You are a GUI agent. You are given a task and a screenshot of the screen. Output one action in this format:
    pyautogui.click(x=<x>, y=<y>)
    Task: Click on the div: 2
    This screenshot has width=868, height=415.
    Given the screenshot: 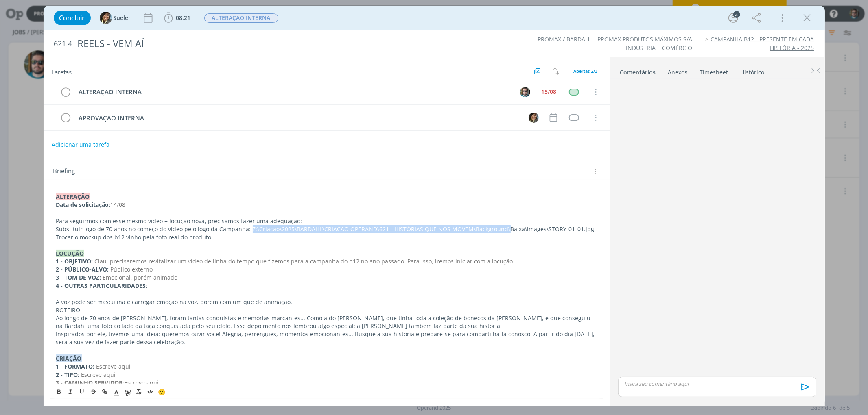 What is the action you would take?
    pyautogui.click(x=736, y=14)
    